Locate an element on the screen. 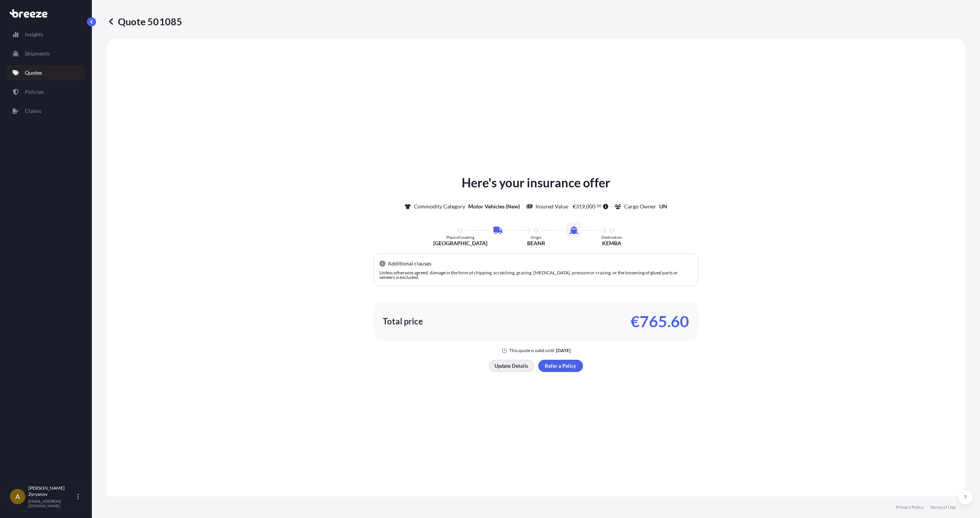 The image size is (980, 518). p: Shipments is located at coordinates (37, 54).